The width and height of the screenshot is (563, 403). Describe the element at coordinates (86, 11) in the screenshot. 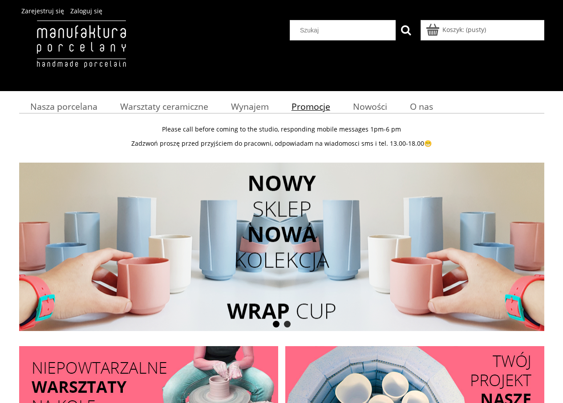

I see `a: Zaloguj się` at that location.